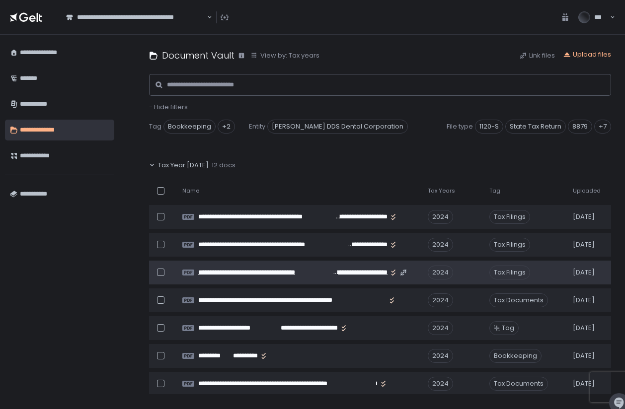 This screenshot has width=625, height=409. I want to click on div: +2, so click(226, 127).